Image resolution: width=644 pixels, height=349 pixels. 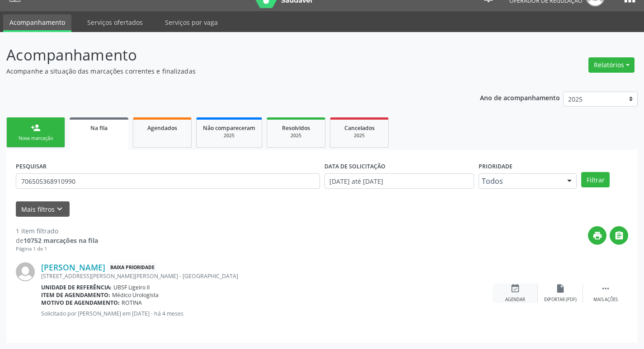 I want to click on div: person_add, so click(x=36, y=128).